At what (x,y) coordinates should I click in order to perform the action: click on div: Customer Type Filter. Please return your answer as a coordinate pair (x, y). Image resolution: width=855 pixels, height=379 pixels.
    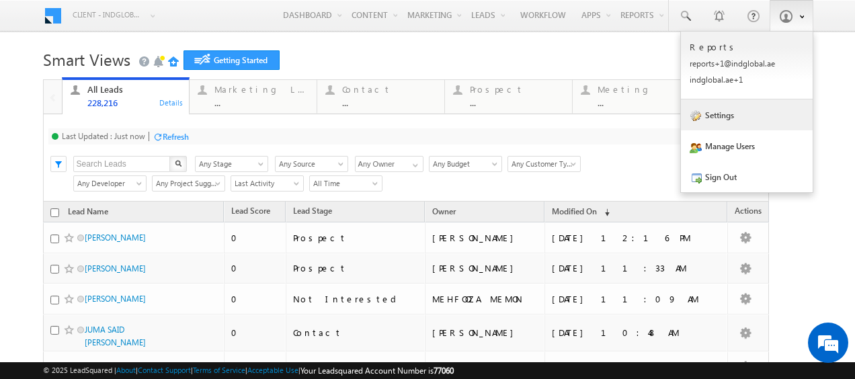
    Looking at the image, I should click on (543, 163).